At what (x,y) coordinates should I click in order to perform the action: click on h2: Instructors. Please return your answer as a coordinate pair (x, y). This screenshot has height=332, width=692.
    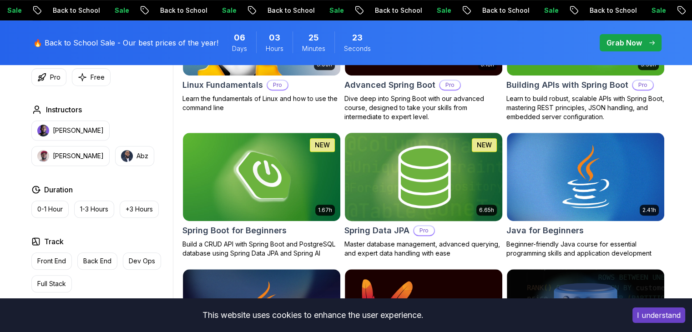
    Looking at the image, I should click on (64, 110).